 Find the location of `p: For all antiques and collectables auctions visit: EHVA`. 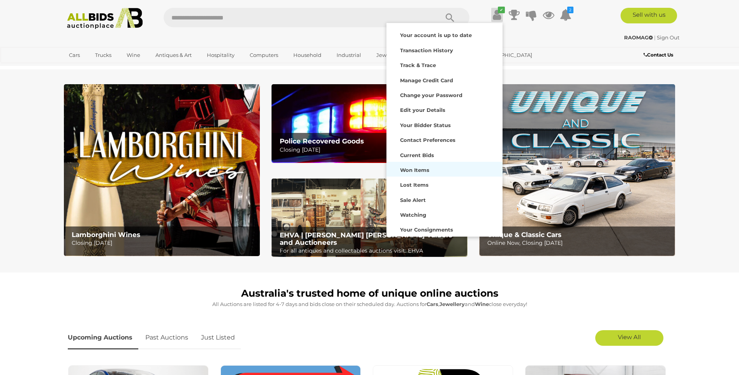

p: For all antiques and collectables auctions visit: EHVA is located at coordinates (371, 251).